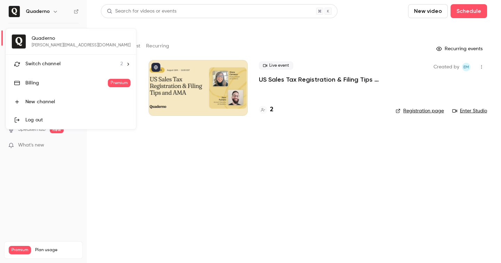 This screenshot has width=501, height=263. I want to click on div: New channel, so click(78, 102).